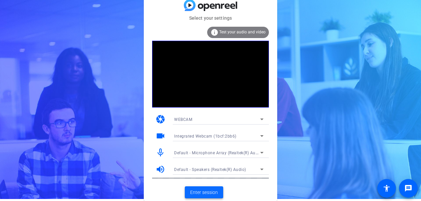  What do you see at coordinates (218, 152) in the screenshot?
I see `span: Default - Microphone Array (Realtek(R) Audio)` at bounding box center [218, 152].